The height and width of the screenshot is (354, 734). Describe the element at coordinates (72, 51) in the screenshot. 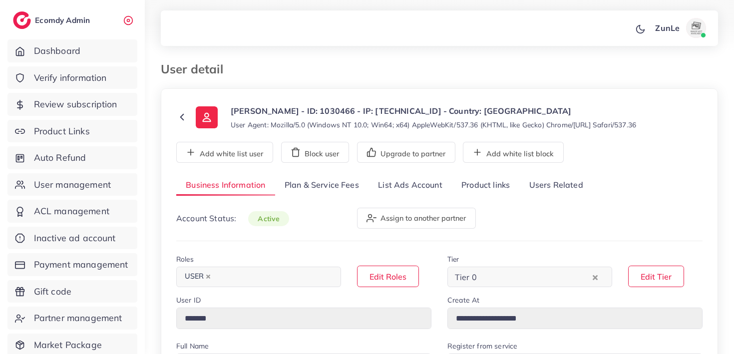

I see `a: Dashboard` at that location.